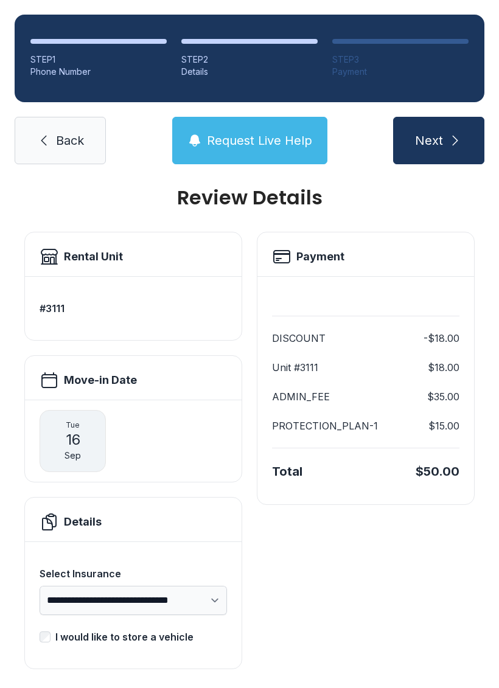 This screenshot has height=688, width=499. Describe the element at coordinates (133, 601) in the screenshot. I see `select: Select Insurance` at that location.